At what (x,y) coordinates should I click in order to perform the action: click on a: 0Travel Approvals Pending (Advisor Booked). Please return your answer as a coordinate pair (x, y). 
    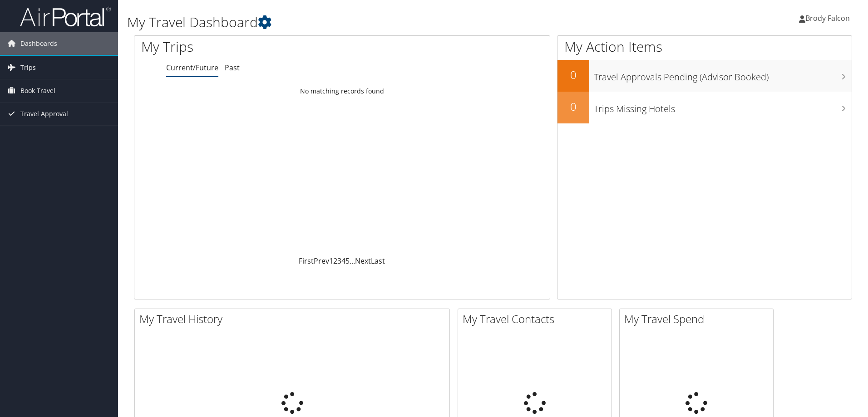
    Looking at the image, I should click on (704, 76).